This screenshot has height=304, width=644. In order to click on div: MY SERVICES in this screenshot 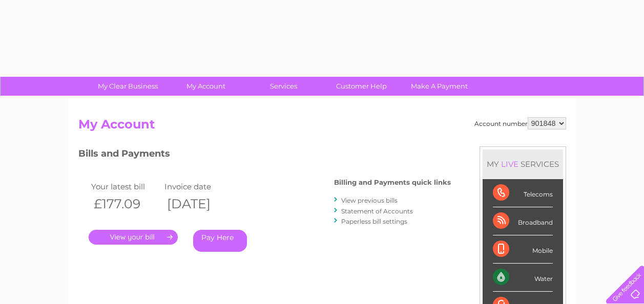, I will do `click(523, 164)`.